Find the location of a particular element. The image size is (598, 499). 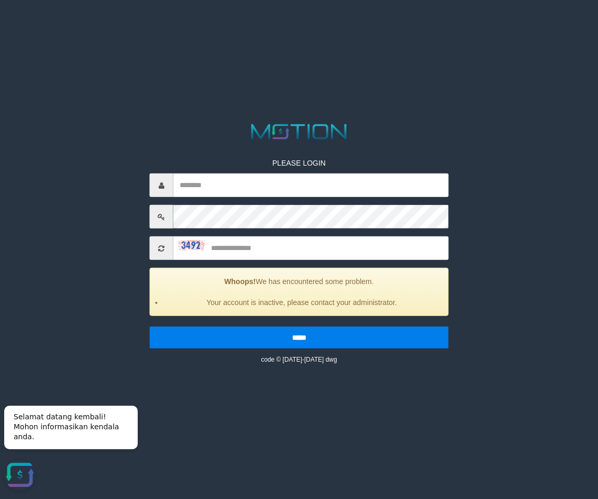

span: Selamat datang kembali! Mohon informasikan kendala anda. is located at coordinates (66, 30).